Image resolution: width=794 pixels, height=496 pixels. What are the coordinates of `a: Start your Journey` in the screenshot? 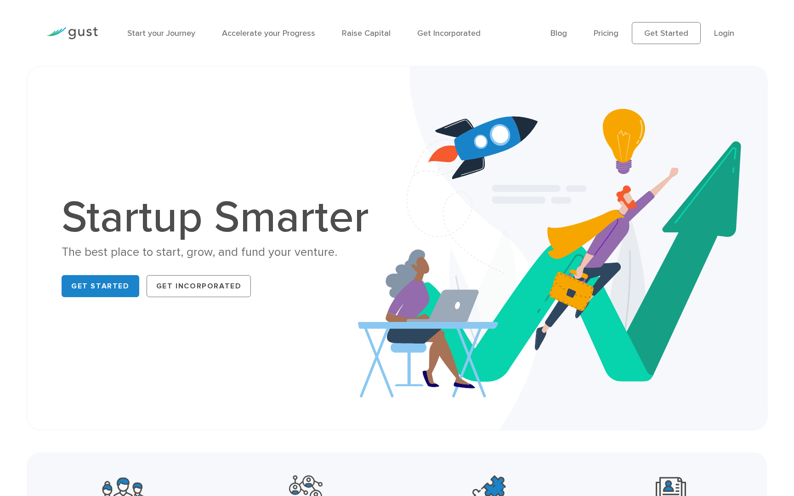 It's located at (161, 33).